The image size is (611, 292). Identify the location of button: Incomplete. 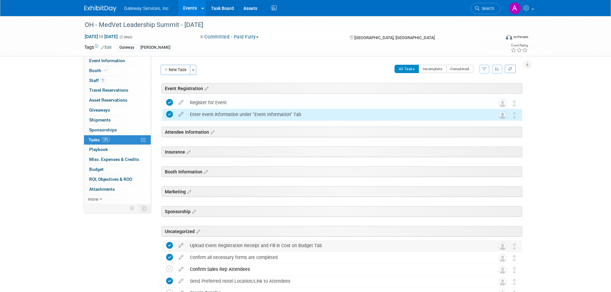
(433, 69).